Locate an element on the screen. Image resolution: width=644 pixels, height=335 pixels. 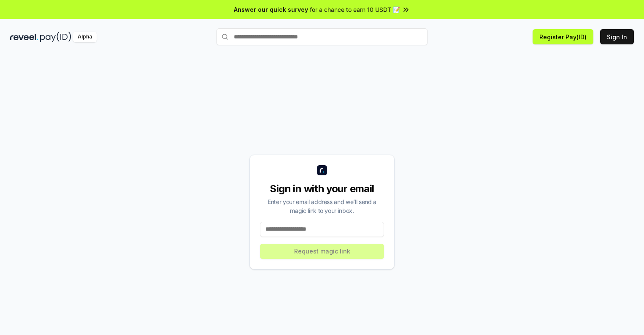
div: Alpha is located at coordinates (85, 37).